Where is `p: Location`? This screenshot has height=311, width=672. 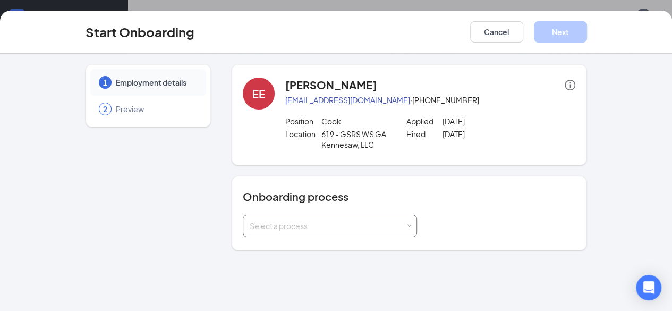
p: Location is located at coordinates (303, 134).